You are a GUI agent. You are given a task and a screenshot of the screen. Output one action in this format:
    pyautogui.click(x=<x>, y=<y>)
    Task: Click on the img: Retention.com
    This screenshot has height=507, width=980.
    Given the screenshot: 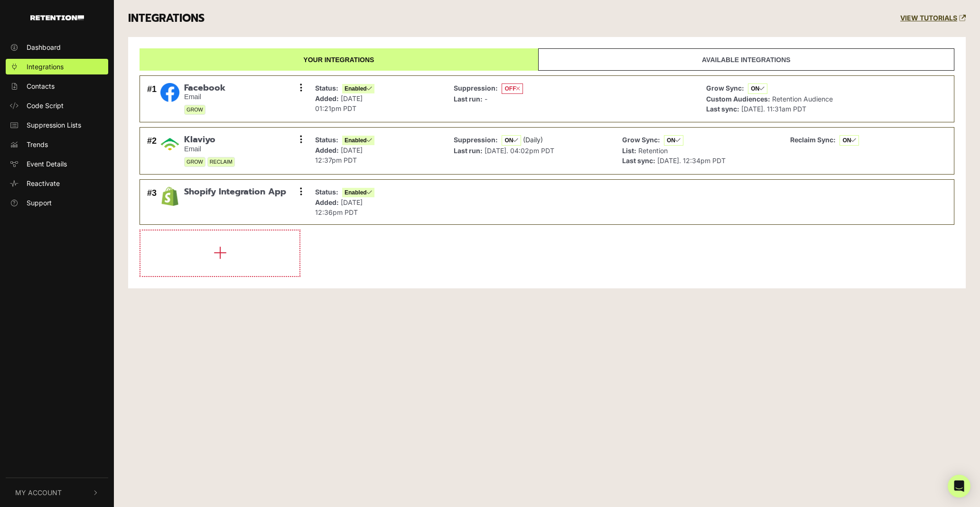 What is the action you would take?
    pyautogui.click(x=57, y=18)
    